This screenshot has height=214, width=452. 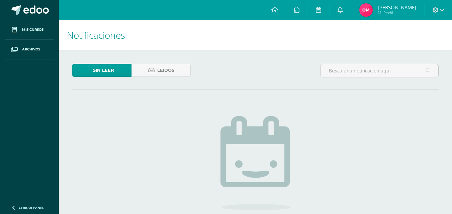 I want to click on span: Sin leer, so click(x=103, y=70).